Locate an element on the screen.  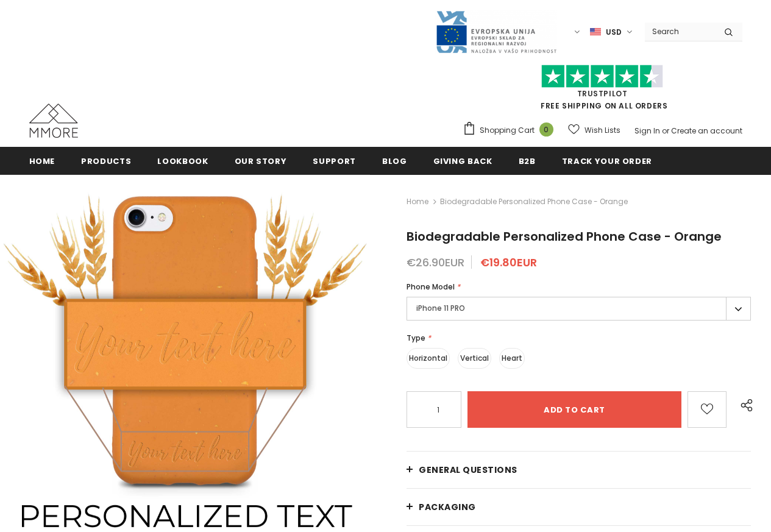
a: Giving back is located at coordinates (463, 160).